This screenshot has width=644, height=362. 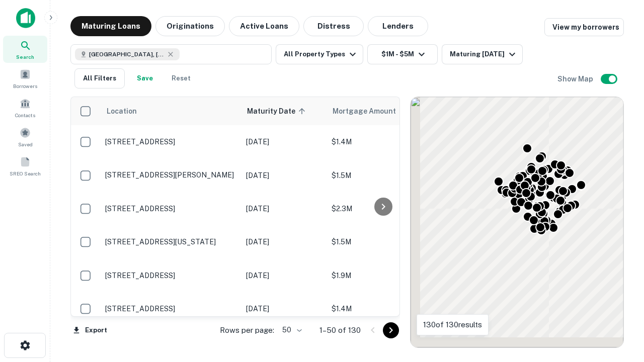 I want to click on button: $1M - $5M, so click(x=402, y=54).